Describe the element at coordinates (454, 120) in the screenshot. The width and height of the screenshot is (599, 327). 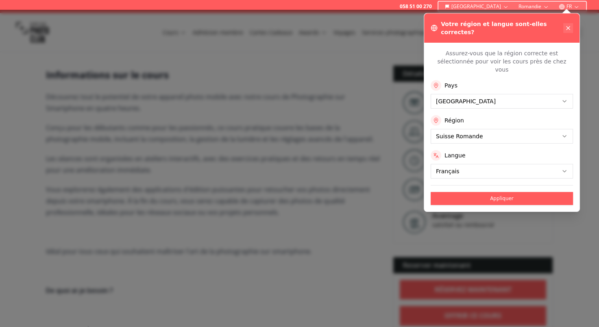
I see `label: Région` at that location.